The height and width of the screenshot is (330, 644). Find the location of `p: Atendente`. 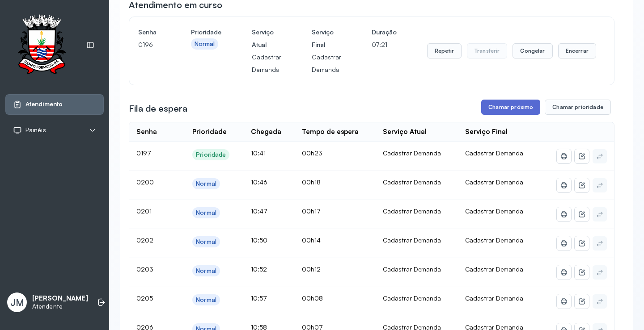

p: Atendente is located at coordinates (60, 306).